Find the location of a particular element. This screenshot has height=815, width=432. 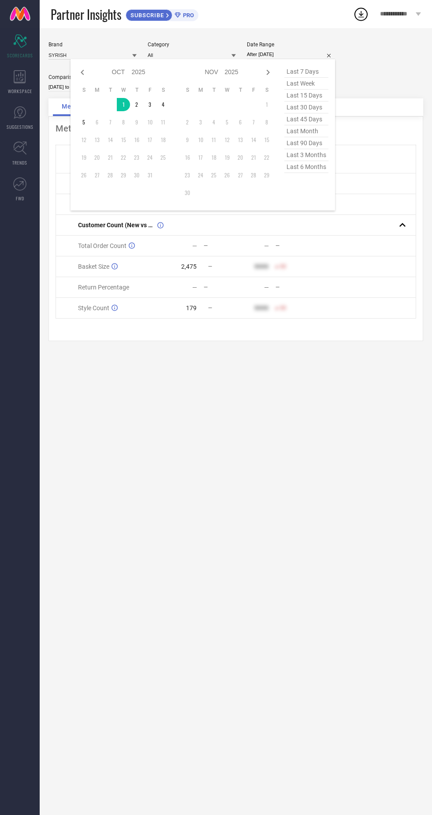

td: Wed Oct 29 2025 is located at coordinates (123, 175).